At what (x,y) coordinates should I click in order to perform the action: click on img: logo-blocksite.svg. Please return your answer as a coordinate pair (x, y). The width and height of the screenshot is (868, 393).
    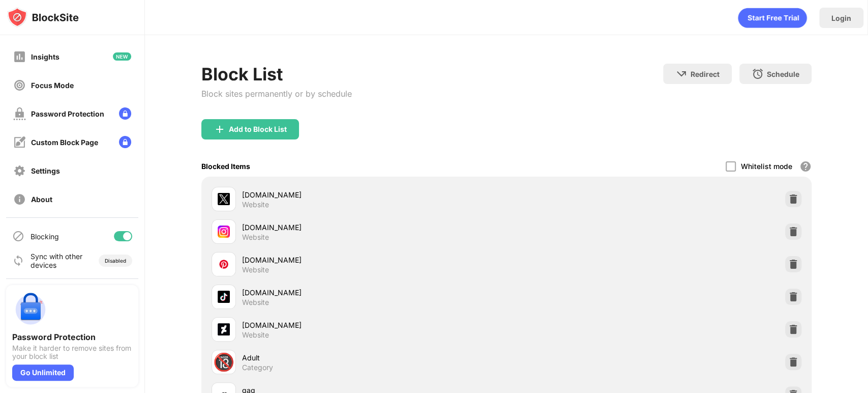
    Looking at the image, I should click on (43, 18).